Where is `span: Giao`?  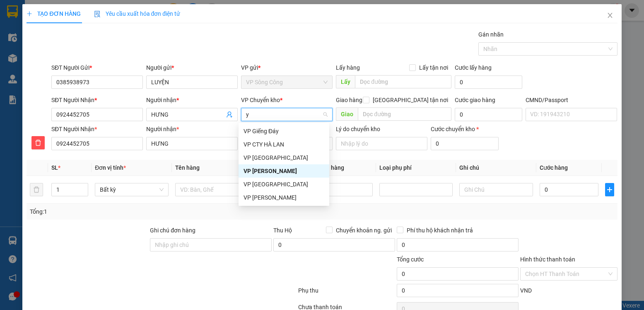 span: Giao is located at coordinates (347, 114).